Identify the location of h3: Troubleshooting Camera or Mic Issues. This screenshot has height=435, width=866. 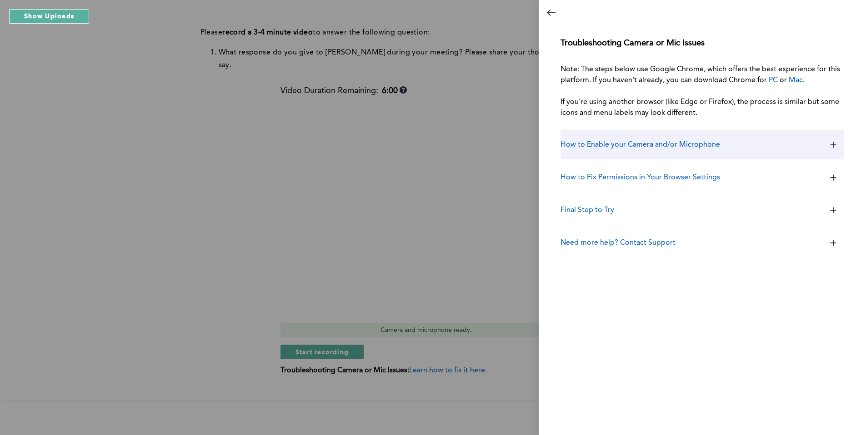
(702, 44).